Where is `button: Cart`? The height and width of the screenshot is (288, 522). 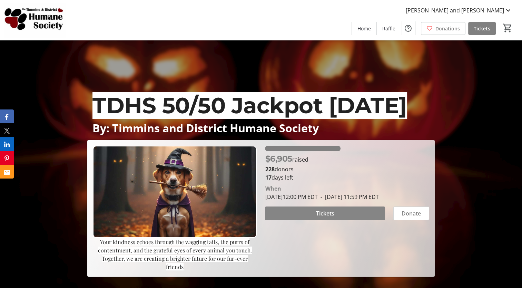
button: Cart is located at coordinates (508, 28).